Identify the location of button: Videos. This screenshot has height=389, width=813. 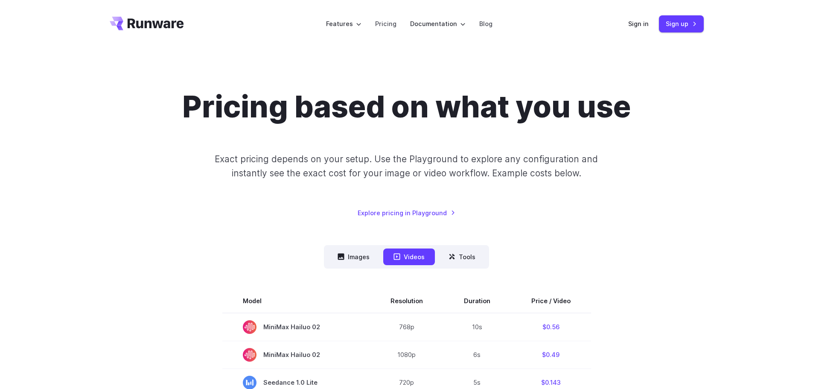
(409, 256).